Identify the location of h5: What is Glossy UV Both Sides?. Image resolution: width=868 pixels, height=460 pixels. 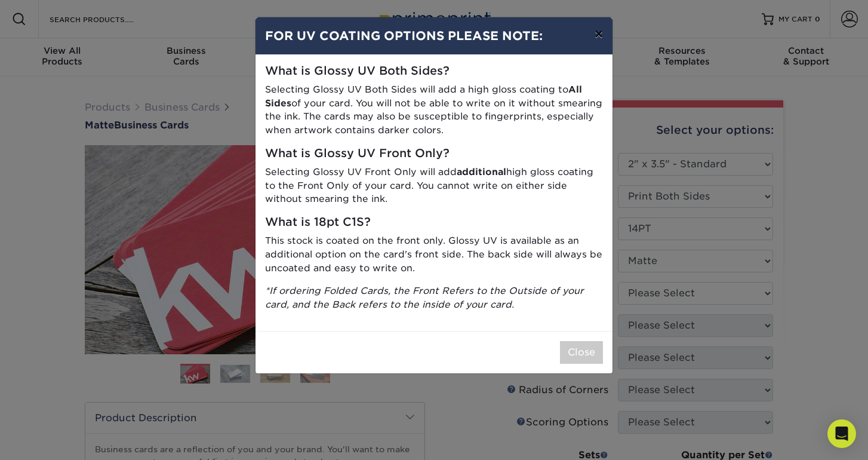
(434, 71).